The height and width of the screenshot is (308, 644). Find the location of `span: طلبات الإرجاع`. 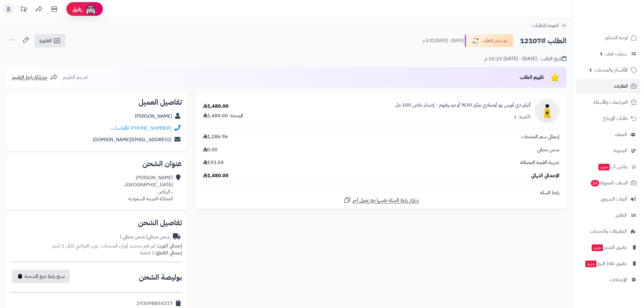

span: طلبات الإرجاع is located at coordinates (616, 118).